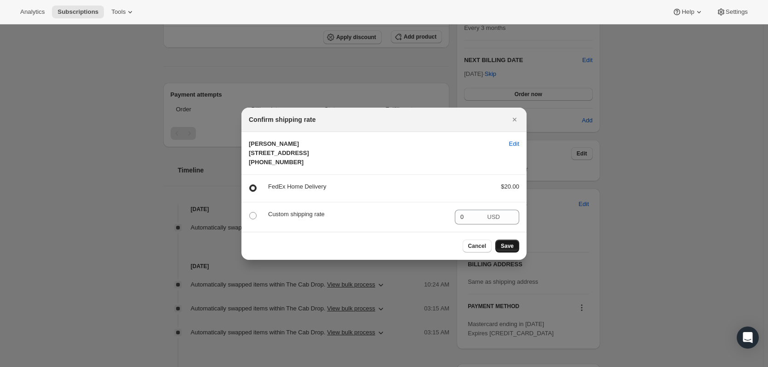  What do you see at coordinates (687, 12) in the screenshot?
I see `button: Help` at bounding box center [687, 12].